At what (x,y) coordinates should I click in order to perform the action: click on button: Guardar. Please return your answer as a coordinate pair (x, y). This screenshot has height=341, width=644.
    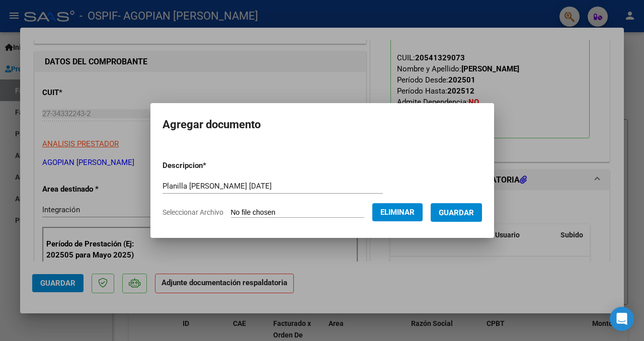
    Looking at the image, I should click on (457, 213).